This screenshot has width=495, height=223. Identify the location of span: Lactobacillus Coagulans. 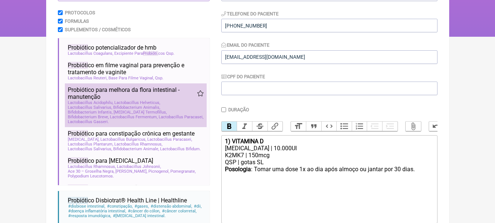
(91, 53).